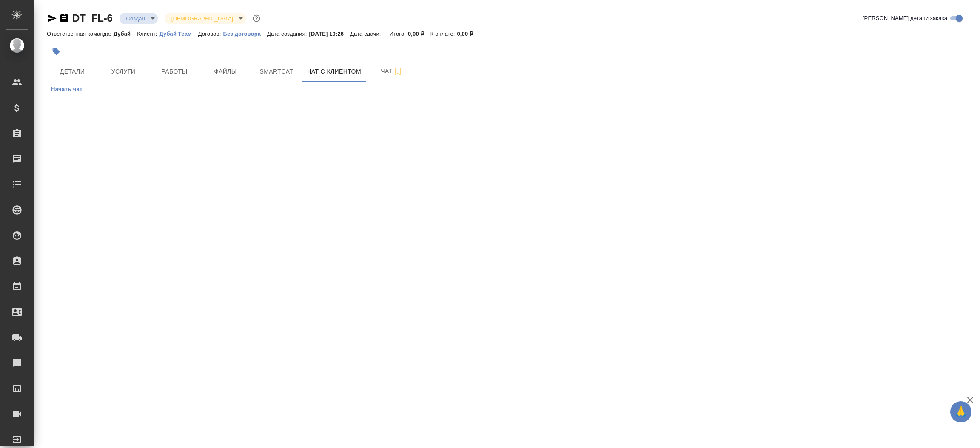 The height and width of the screenshot is (448, 980). What do you see at coordinates (245, 34) in the screenshot?
I see `p: Без договора` at bounding box center [245, 34].